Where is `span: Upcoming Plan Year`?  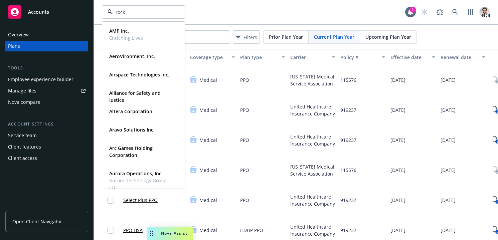
span: Upcoming Plan Year is located at coordinates (388, 37).